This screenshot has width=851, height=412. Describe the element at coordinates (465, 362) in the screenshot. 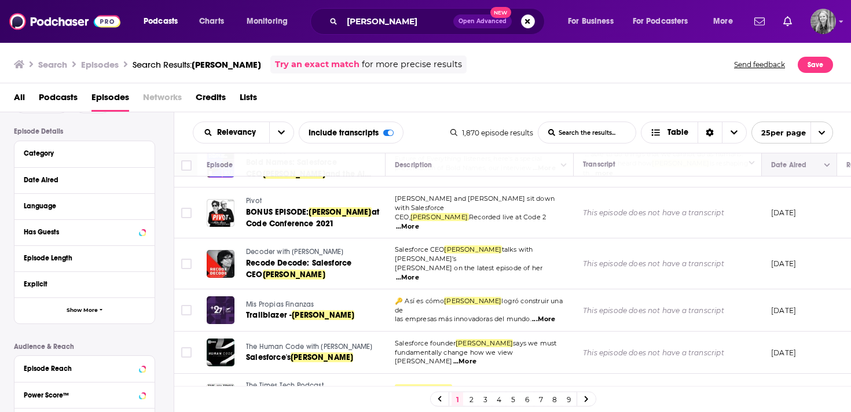

I see `span: ...More` at that location.